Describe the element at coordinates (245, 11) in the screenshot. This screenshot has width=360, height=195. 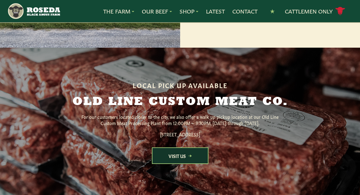
I see `a: Contact` at that location.